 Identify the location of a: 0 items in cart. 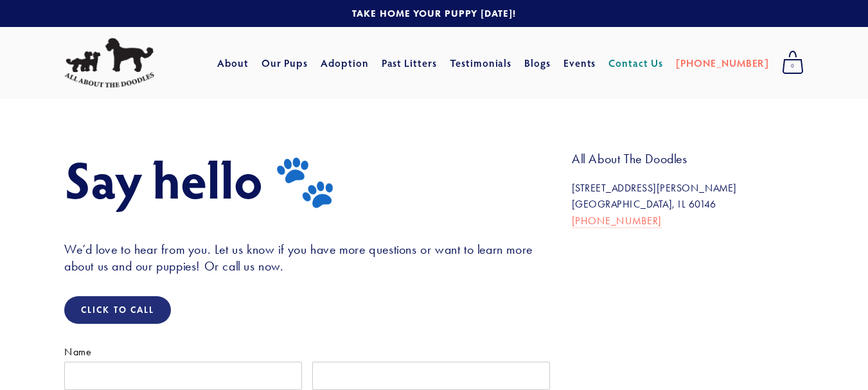
(792, 63).